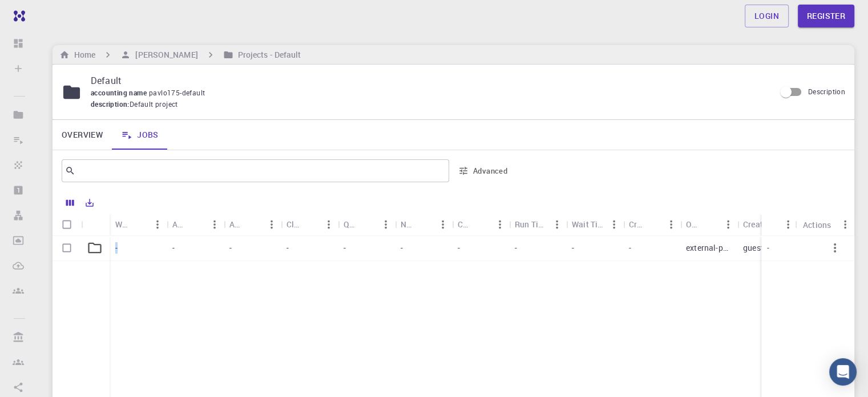 This screenshot has width=868, height=397. What do you see at coordinates (17, 16) in the screenshot?
I see `img: logo` at bounding box center [17, 16].